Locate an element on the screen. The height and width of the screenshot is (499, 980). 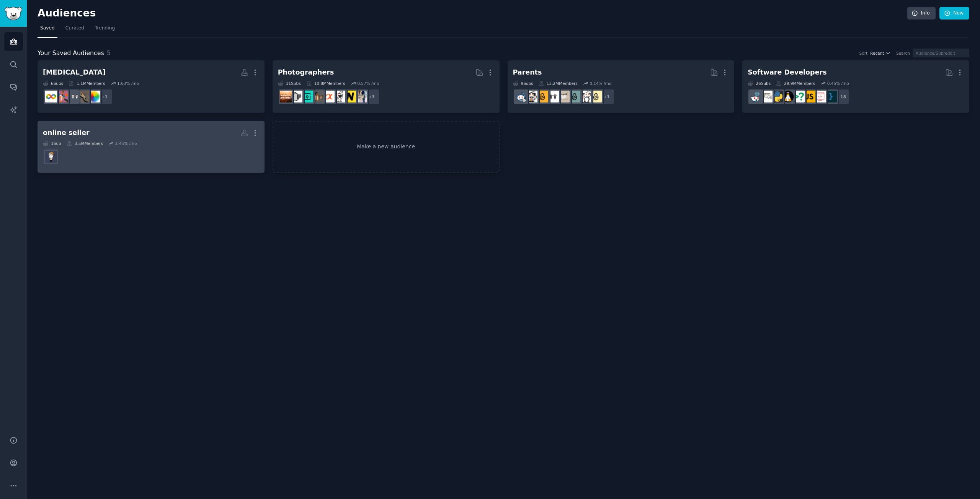
img: canon is located at coordinates (339, 97).